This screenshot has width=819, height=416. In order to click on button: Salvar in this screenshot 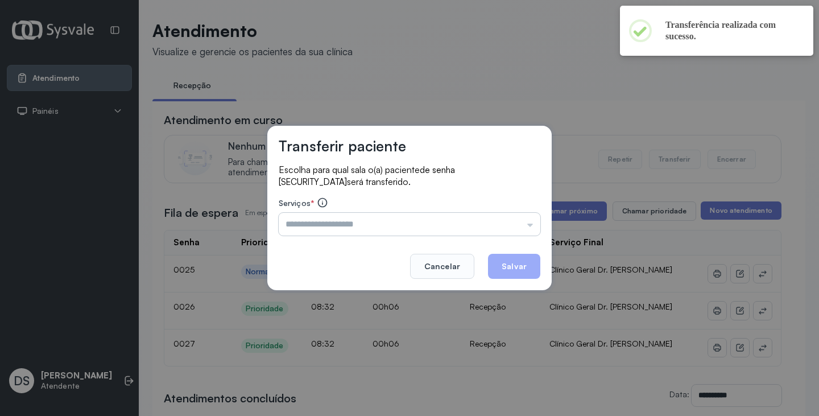, I will do `click(514, 266)`.